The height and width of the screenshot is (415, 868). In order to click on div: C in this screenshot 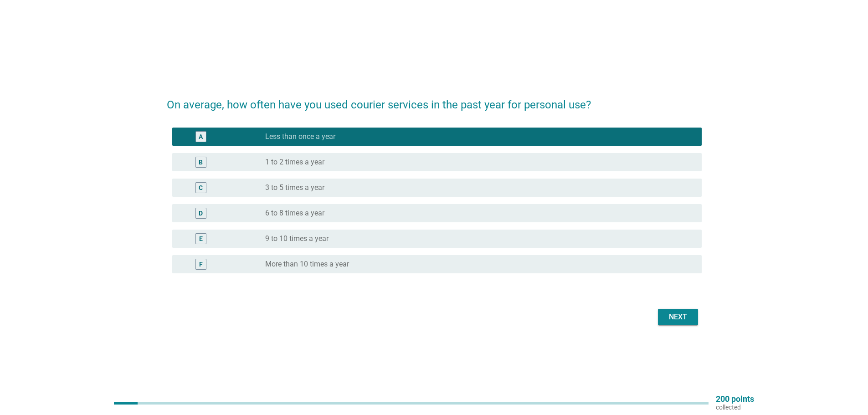, I will do `click(200, 187)`.